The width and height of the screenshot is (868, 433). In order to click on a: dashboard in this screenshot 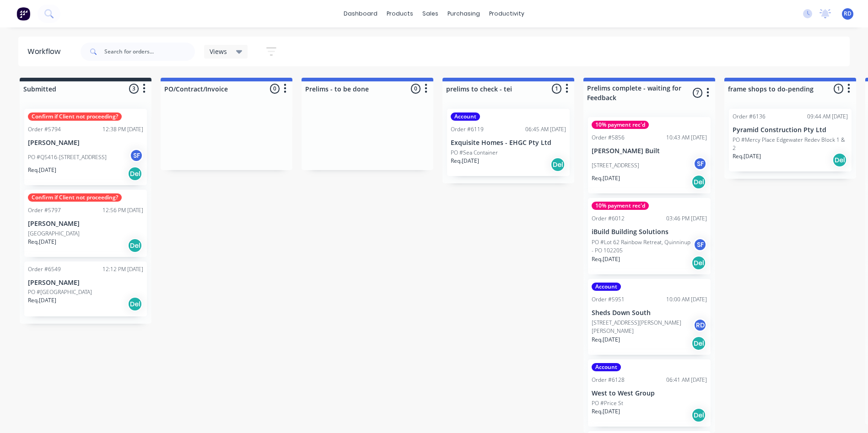, I will do `click(361, 14)`.